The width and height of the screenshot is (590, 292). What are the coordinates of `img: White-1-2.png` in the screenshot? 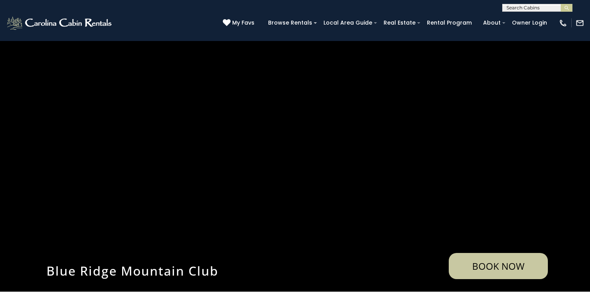 It's located at (60, 23).